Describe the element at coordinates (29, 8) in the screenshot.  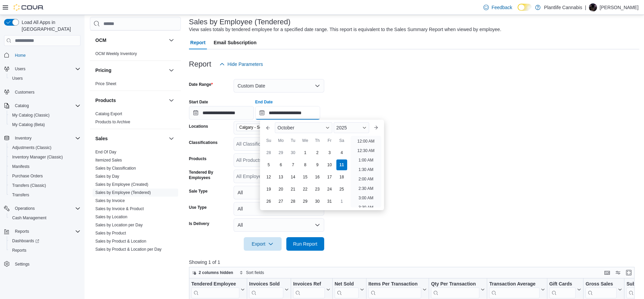
I see `img: Cova` at that location.